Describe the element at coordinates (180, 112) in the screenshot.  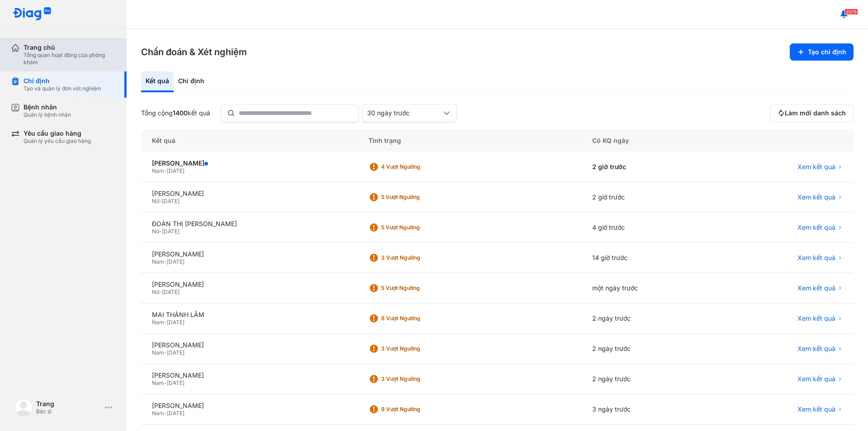
I see `span: 1400` at that location.